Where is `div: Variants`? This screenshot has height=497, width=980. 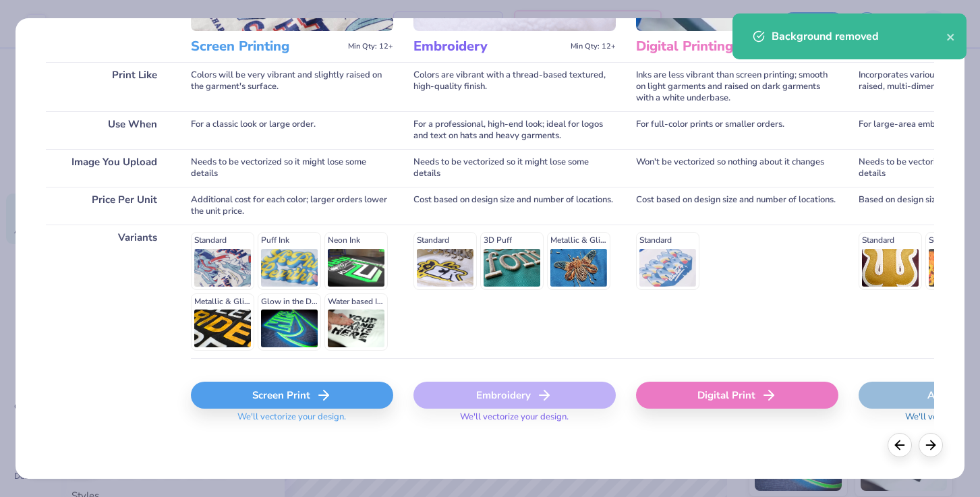 div: Variants is located at coordinates (108, 292).